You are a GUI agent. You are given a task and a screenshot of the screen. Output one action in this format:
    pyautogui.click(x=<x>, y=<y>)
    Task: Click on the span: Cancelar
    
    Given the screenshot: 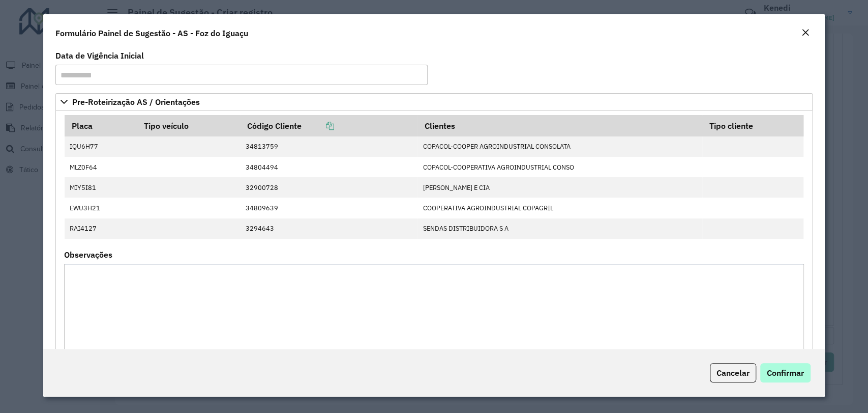 What is the action you would take?
    pyautogui.click(x=733, y=373)
    